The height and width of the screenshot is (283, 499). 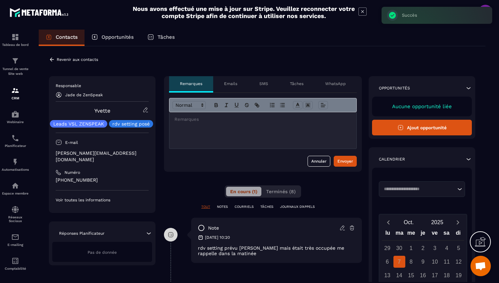 I want to click on div: 29, so click(x=388, y=248).